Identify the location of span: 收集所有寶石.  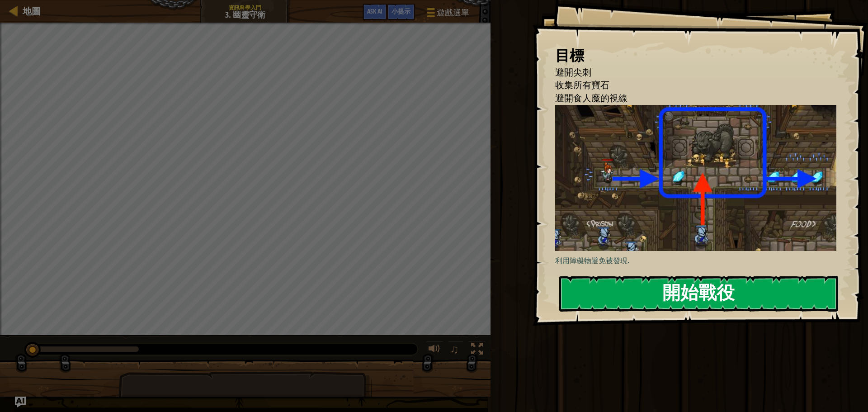
(582, 84).